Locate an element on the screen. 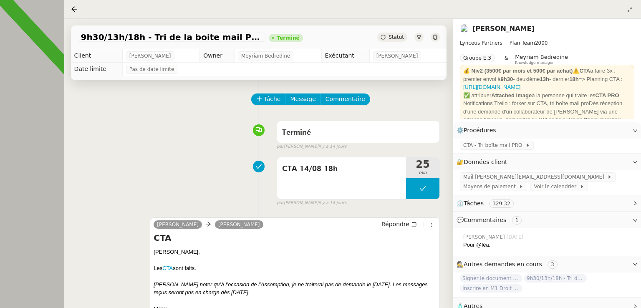 The height and width of the screenshot is (308, 641). span: Message is located at coordinates (303, 99).